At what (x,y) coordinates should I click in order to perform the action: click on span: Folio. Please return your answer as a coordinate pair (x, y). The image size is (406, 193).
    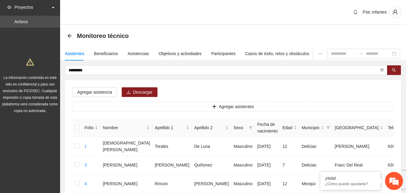
    Looking at the image, I should click on (89, 128).